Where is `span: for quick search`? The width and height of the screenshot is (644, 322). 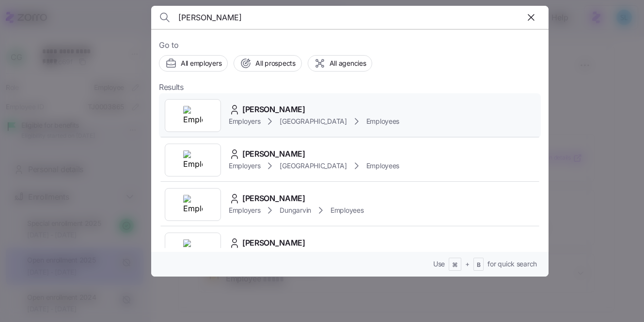
span: for quick search is located at coordinates (512, 264).